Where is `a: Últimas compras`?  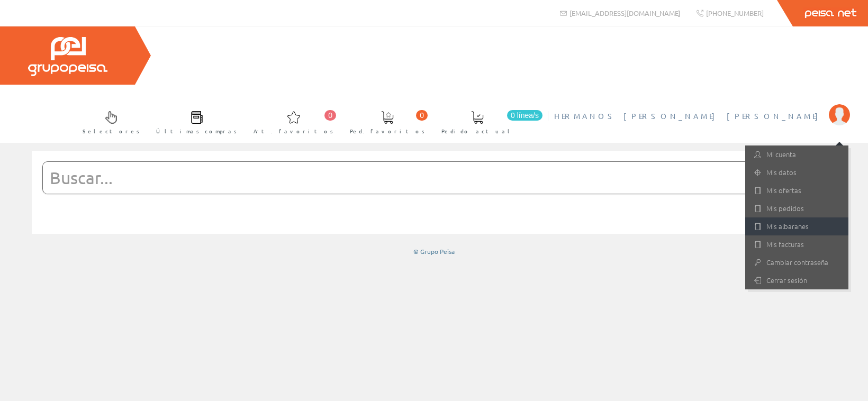 a: Últimas compras is located at coordinates (194, 121).